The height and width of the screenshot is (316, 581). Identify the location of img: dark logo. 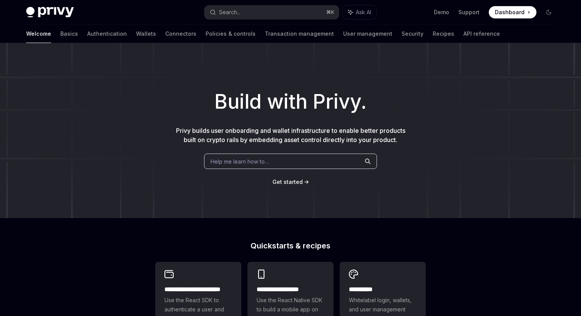
(50, 12).